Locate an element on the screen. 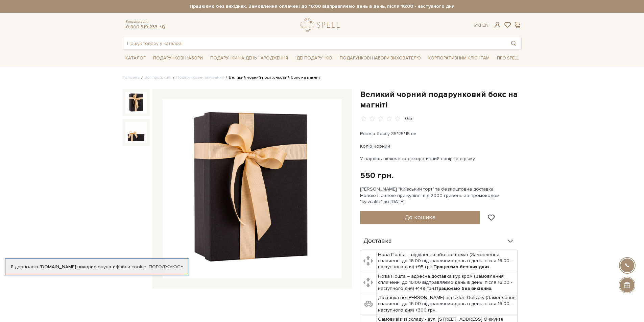 Image resolution: width=644 pixels, height=322 pixels. span: Доставка is located at coordinates (377, 241).